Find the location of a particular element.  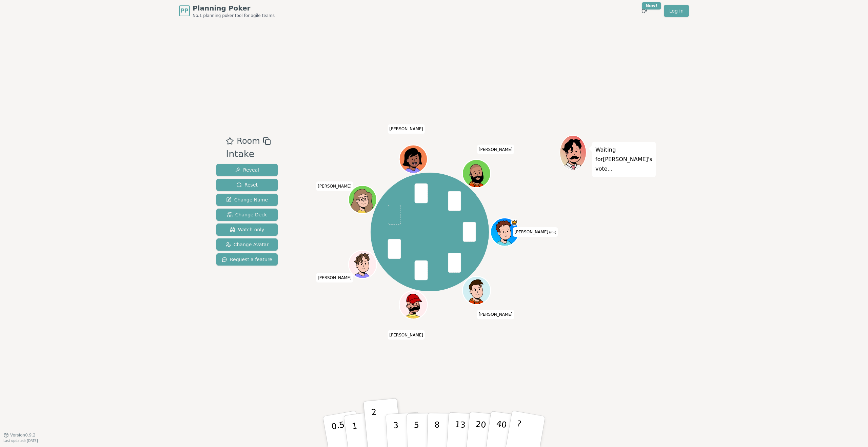

button: Add as favourite is located at coordinates (230, 141).